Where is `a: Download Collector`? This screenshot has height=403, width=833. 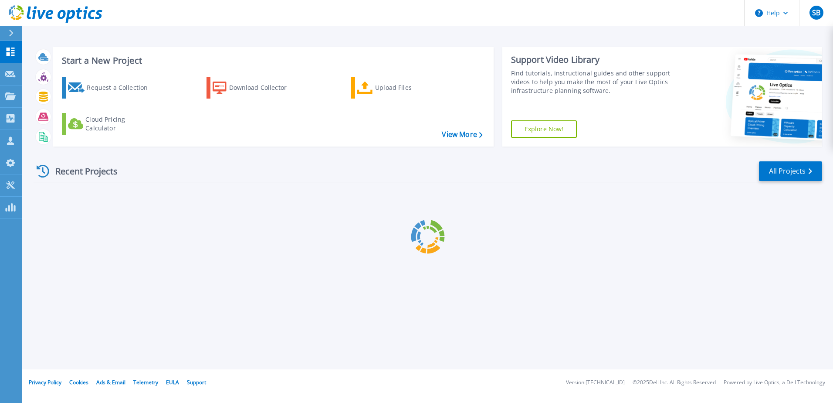
a: Download Collector is located at coordinates (255, 88).